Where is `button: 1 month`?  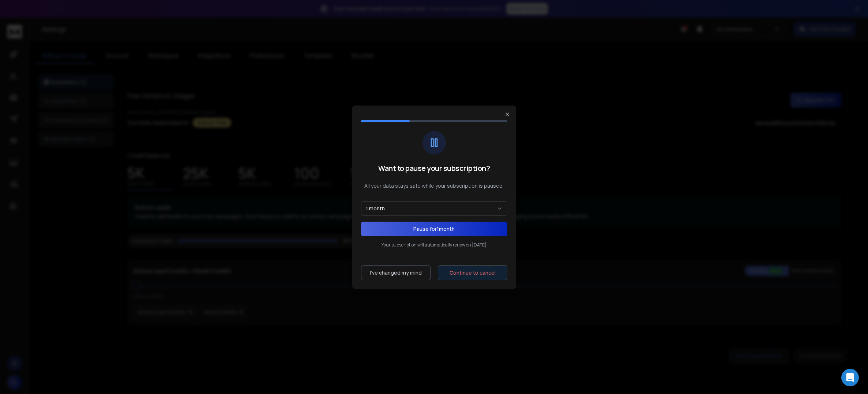
button: 1 month is located at coordinates (434, 209).